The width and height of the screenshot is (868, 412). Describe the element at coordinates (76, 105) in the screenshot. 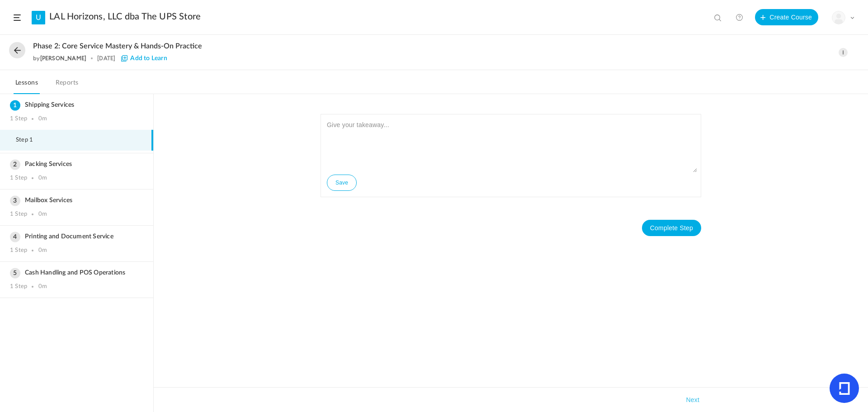

I see `h3: Shipping Services` at that location.